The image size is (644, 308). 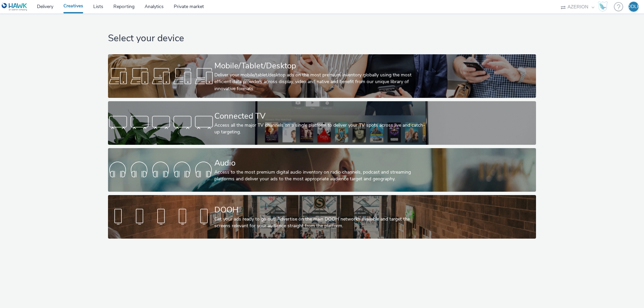 I want to click on div: Audio, so click(x=321, y=163).